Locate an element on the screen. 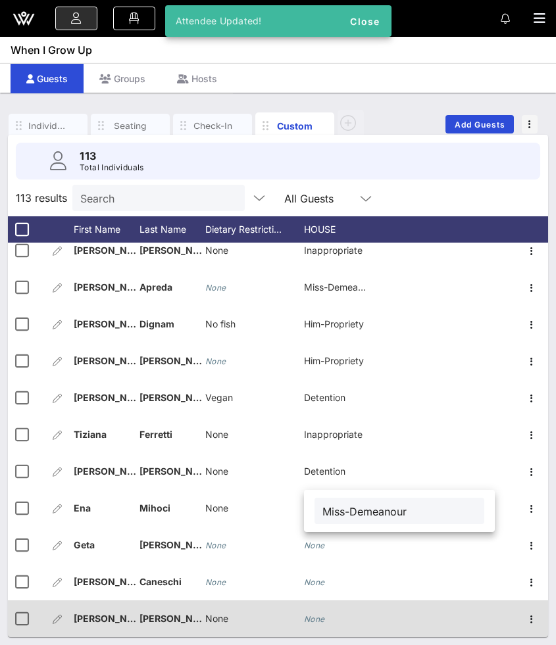 Image resolution: width=556 pixels, height=645 pixels. span: Vegan is located at coordinates (219, 397).